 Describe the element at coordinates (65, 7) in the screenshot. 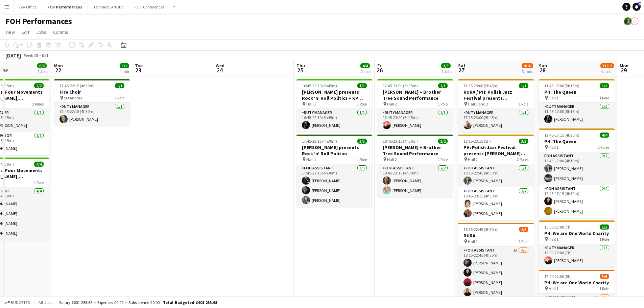

I see `button: FOH Performances` at that location.